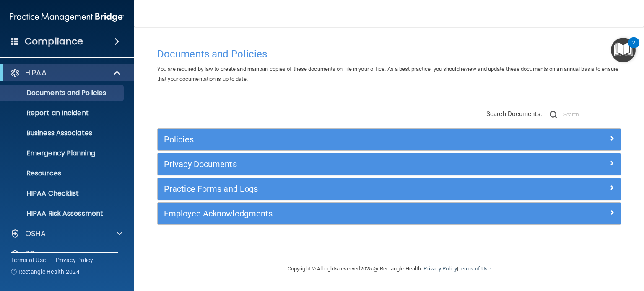  What do you see at coordinates (390, 189) in the screenshot?
I see `a: Practice Forms and Logs` at bounding box center [390, 189].